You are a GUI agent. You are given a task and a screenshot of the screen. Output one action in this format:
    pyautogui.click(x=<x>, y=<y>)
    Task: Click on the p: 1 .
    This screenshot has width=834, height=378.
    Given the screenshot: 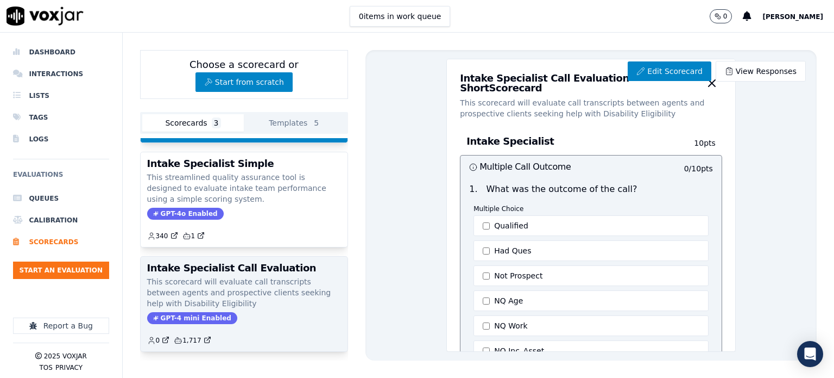 What is the action you would take?
    pyautogui.click(x=473, y=189)
    